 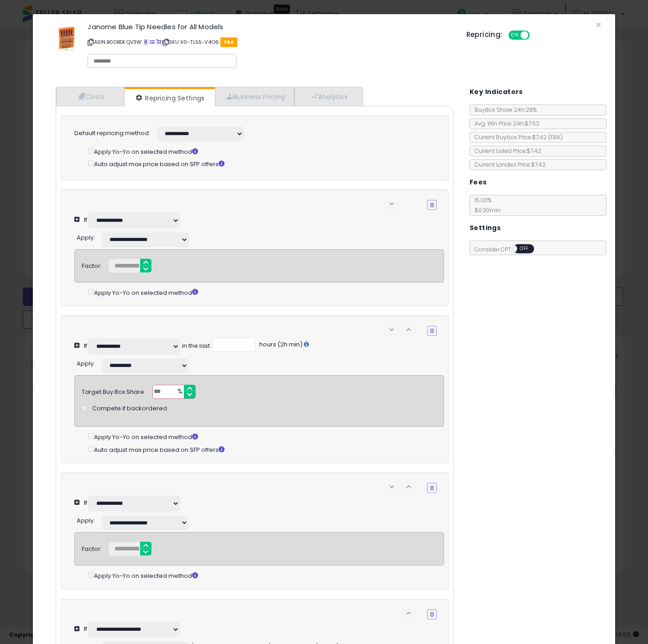 I want to click on span: hours (2h min), so click(x=280, y=344).